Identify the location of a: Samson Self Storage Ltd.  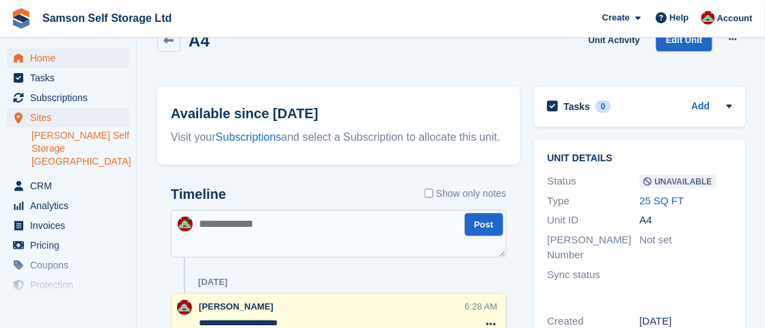
(107, 18).